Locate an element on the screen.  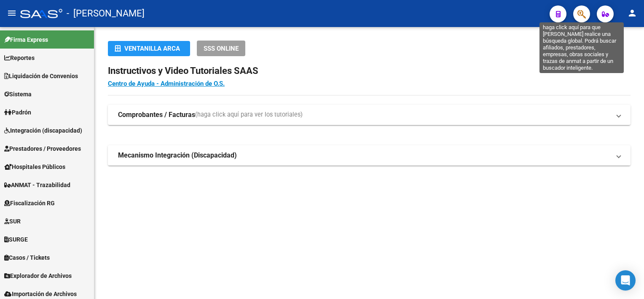
span: Casos / Tickets is located at coordinates (27, 257).